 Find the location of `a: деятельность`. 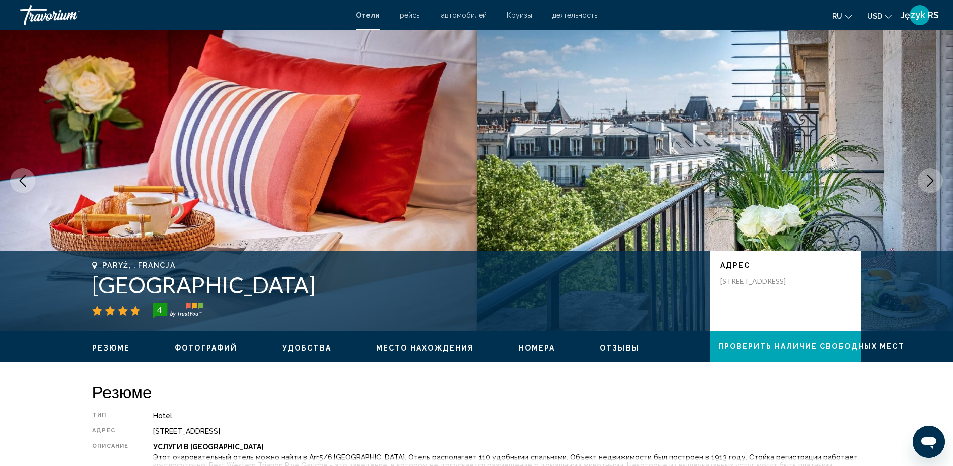

a: деятельность is located at coordinates (575, 15).